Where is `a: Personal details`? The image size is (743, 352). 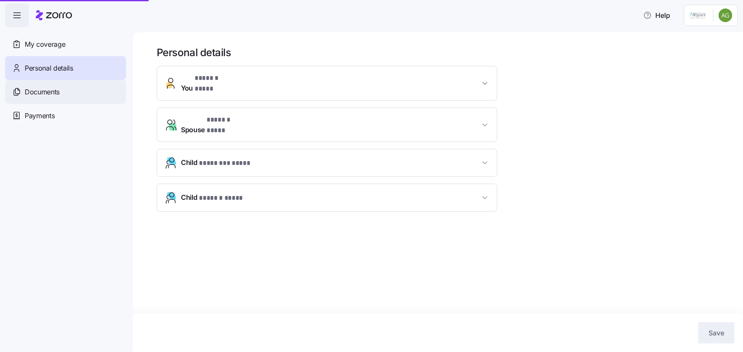 a: Personal details is located at coordinates (66, 68).